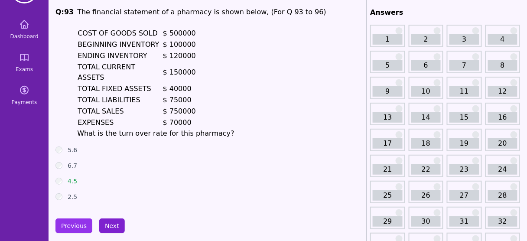 The width and height of the screenshot is (527, 241). Describe the element at coordinates (179, 55) in the screenshot. I see `span: $ 120000` at that location.